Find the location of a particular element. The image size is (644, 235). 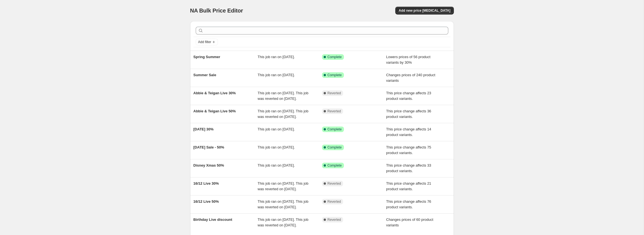

span: This price change affects 33 product variants. is located at coordinates (409, 168).